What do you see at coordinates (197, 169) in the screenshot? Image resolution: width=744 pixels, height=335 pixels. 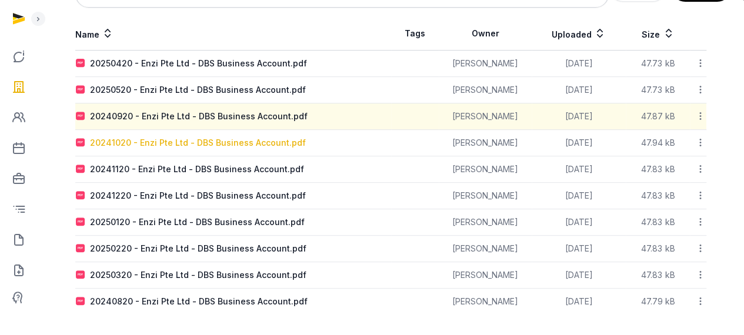 I see `div: 20241120 - Enzi Pte Ltd - DBS Business Account.pdf` at bounding box center [197, 169].